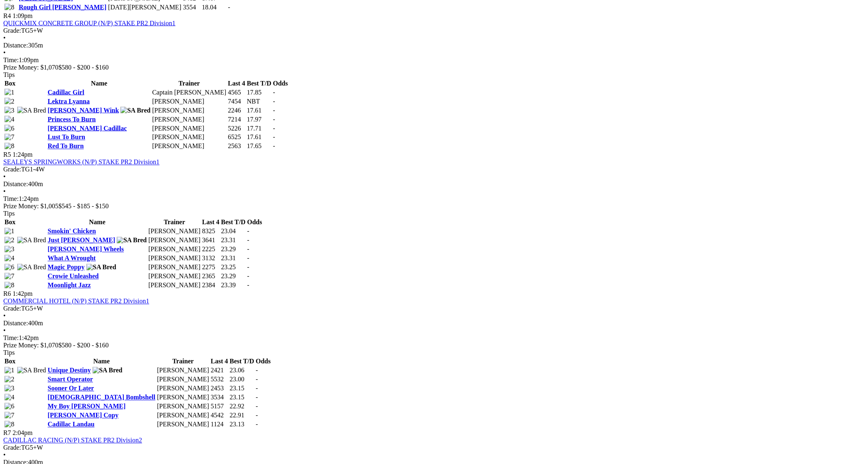  Describe the element at coordinates (242, 371) in the screenshot. I see `td: 23.06` at that location.